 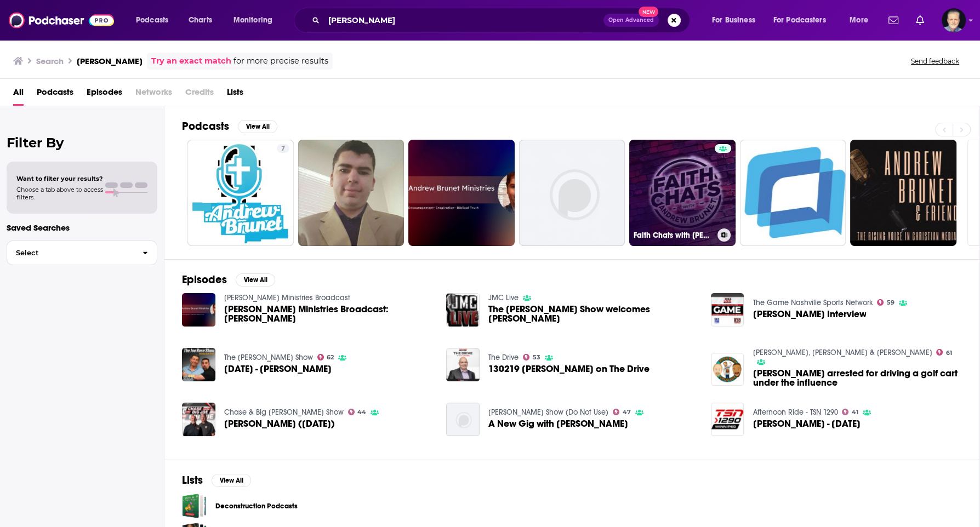 I want to click on img: A New Gig with Andrew Brunette, so click(x=463, y=419).